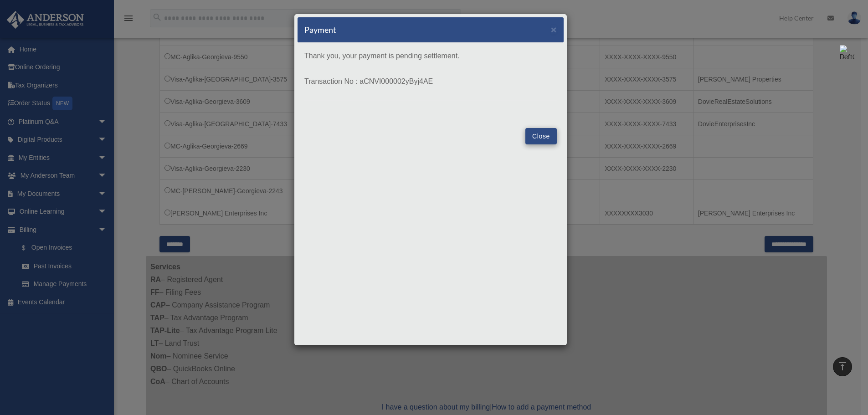  What do you see at coordinates (430, 56) in the screenshot?
I see `p: Thank you, your payment is pending settlement.` at bounding box center [430, 56].